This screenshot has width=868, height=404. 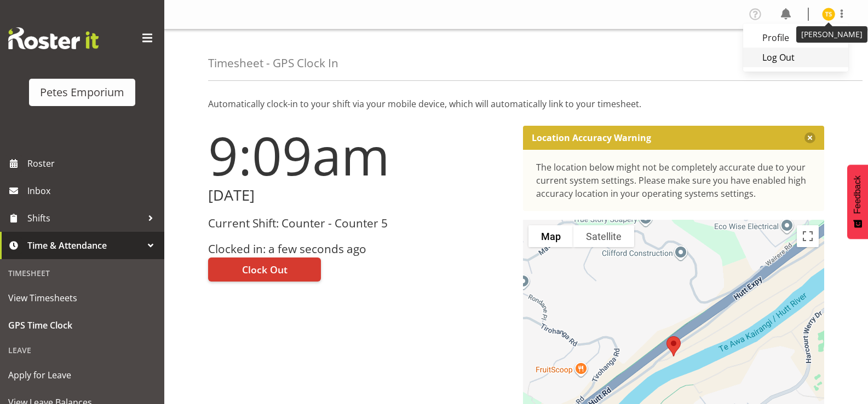 What do you see at coordinates (829, 14) in the screenshot?
I see `img: tamara-straker11292.jpg` at bounding box center [829, 14].